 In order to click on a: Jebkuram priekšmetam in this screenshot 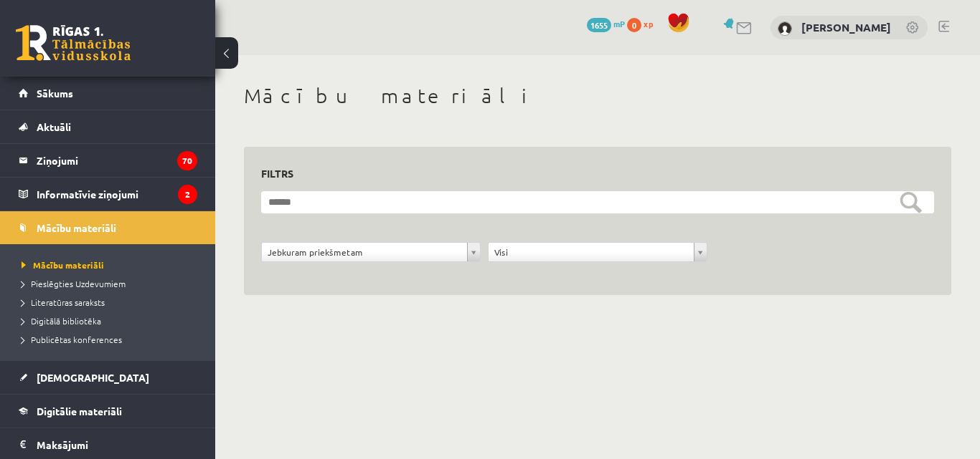, I will do `click(371, 252)`.